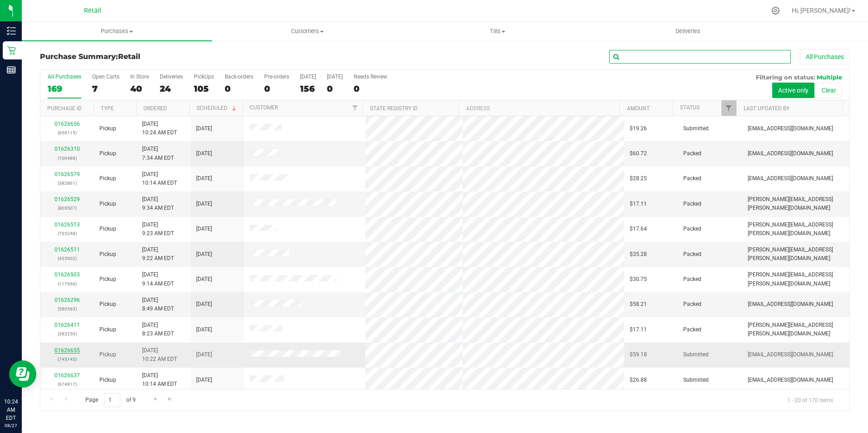 This screenshot has height=433, width=868. Describe the element at coordinates (112, 400) in the screenshot. I see `input: 1` at that location.